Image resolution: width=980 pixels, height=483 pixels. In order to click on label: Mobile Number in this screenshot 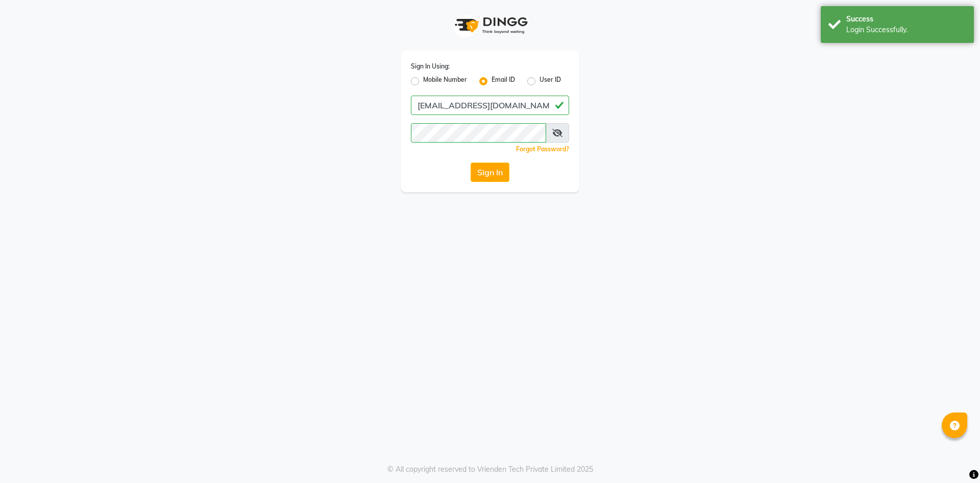, I will do `click(445, 82)`.